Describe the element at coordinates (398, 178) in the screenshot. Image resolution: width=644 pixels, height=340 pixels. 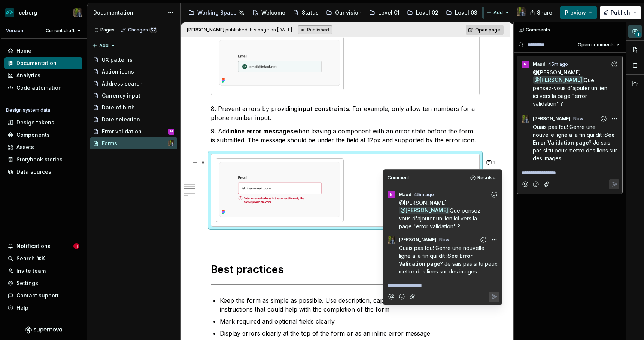
I see `div: Comment` at that location.